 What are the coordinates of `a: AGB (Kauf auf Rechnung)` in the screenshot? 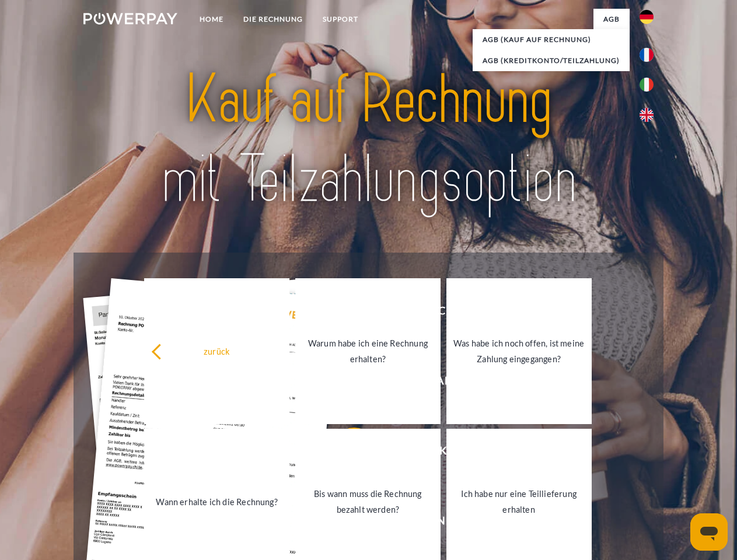 It's located at (551, 40).